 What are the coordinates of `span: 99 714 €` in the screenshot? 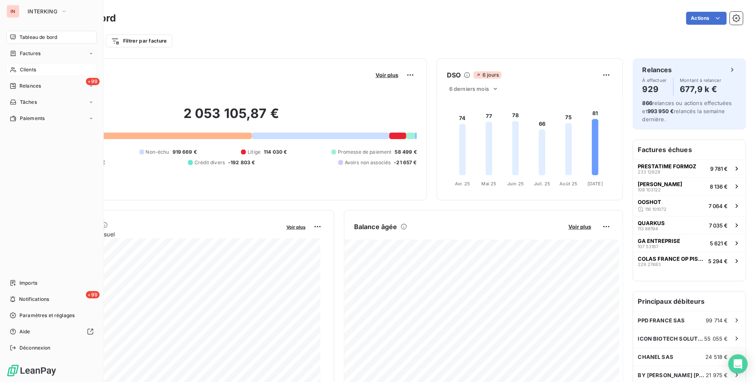 It's located at (717, 320).